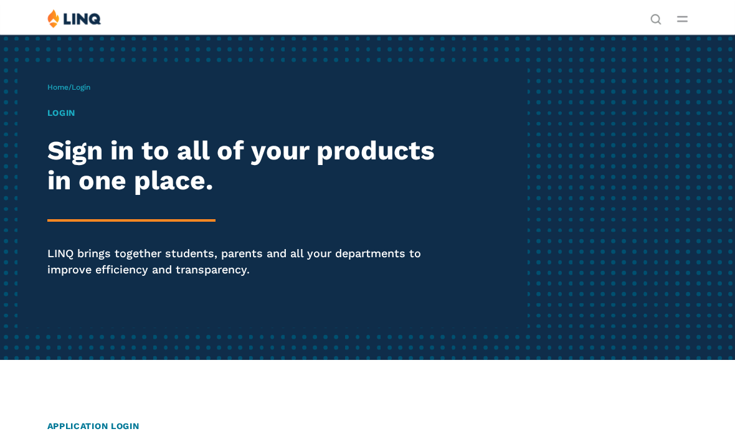 The width and height of the screenshot is (735, 444). I want to click on span: Login, so click(81, 87).